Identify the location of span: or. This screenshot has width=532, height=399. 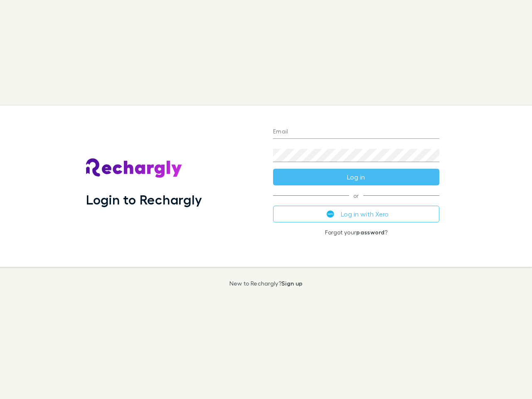
(356, 195).